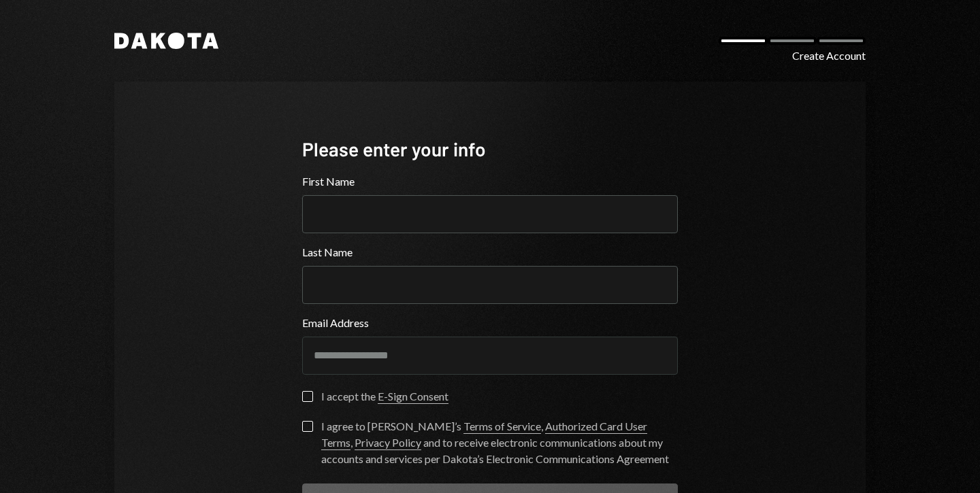 This screenshot has height=493, width=980. Describe the element at coordinates (490, 323) in the screenshot. I see `label: Email Address` at that location.